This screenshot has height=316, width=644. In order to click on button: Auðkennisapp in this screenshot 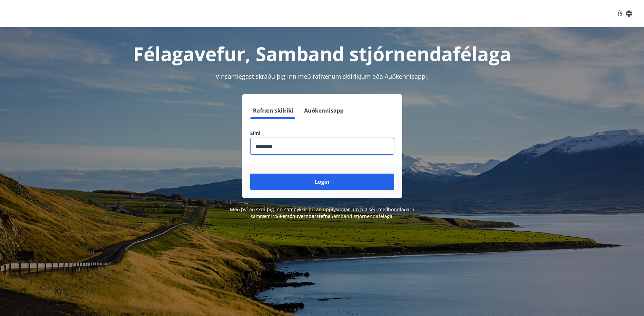, I will do `click(324, 111)`.